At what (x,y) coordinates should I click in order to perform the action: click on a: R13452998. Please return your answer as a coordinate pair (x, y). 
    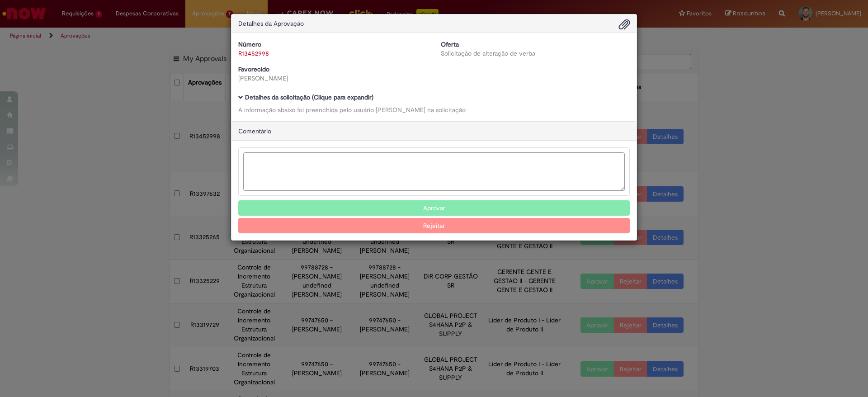
    Looking at the image, I should click on (254, 53).